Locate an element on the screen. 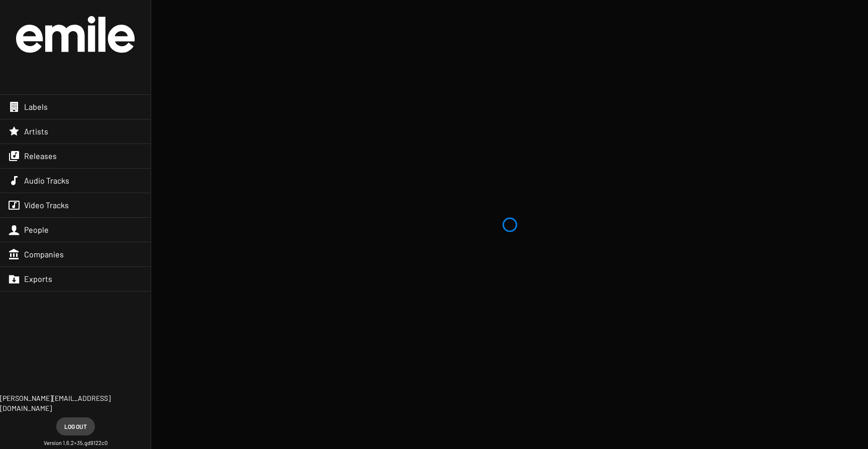  span: Log out is located at coordinates (75, 427).